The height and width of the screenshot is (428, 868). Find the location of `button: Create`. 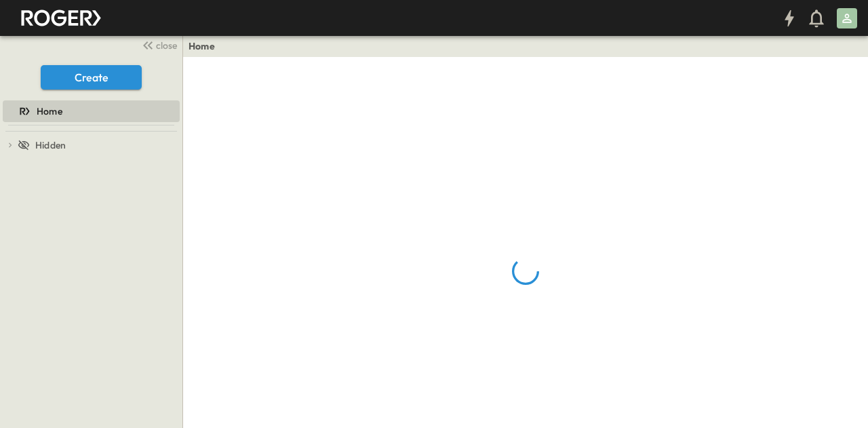

button: Create is located at coordinates (91, 77).